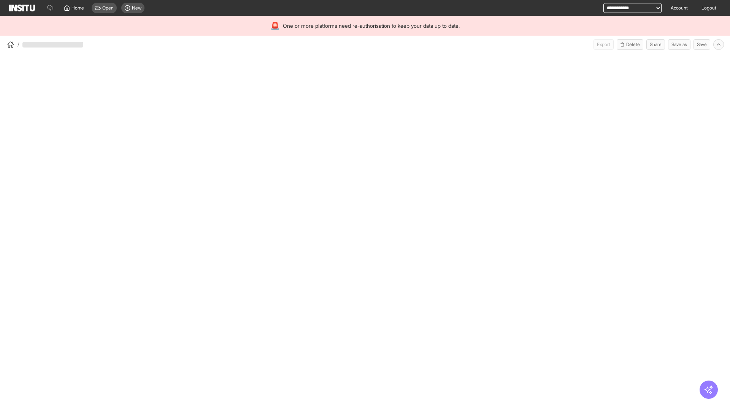 The height and width of the screenshot is (411, 730). I want to click on button: Save as, so click(679, 44).